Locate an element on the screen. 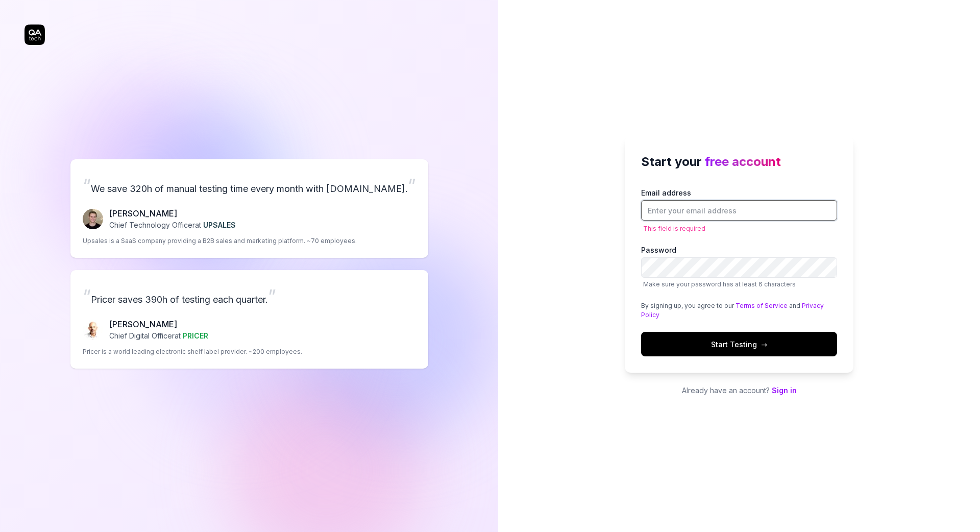 The height and width of the screenshot is (532, 980). span: Make sure your password has at least 6 characters is located at coordinates (719, 284).